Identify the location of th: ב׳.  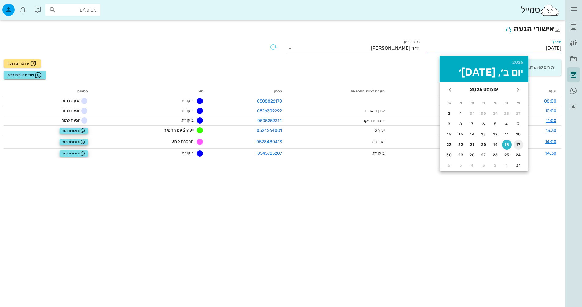
(507, 103).